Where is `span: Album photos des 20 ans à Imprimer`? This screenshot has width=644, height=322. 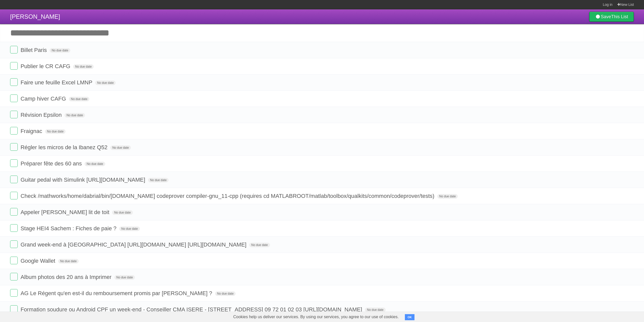 span: Album photos des 20 ans à Imprimer is located at coordinates (67, 277).